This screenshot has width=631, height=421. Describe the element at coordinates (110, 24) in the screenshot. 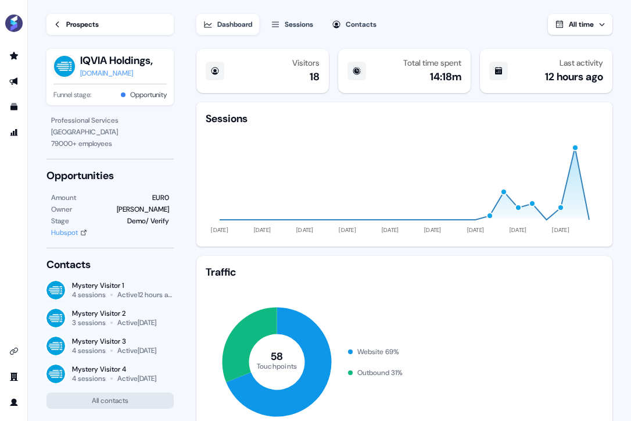

I see `a: Prospects` at that location.